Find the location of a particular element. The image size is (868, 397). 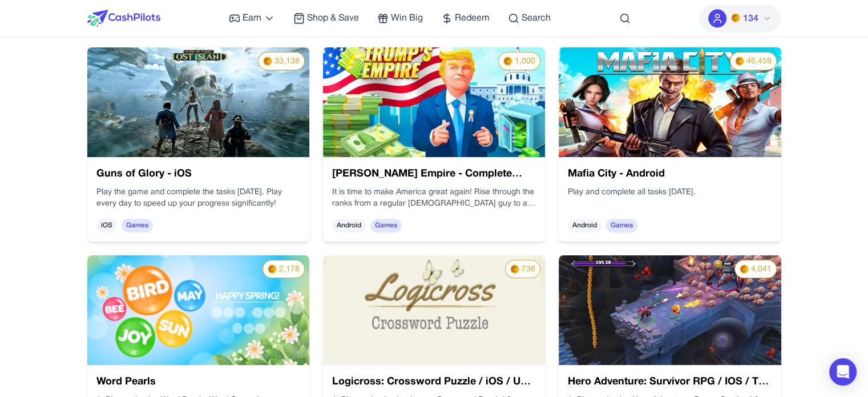

span: 4,041 is located at coordinates (761, 269).